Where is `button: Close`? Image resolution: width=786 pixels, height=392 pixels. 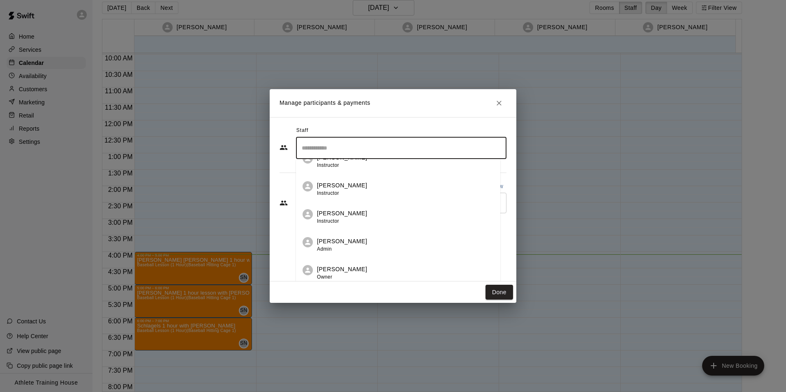
button: Close is located at coordinates (499, 103).